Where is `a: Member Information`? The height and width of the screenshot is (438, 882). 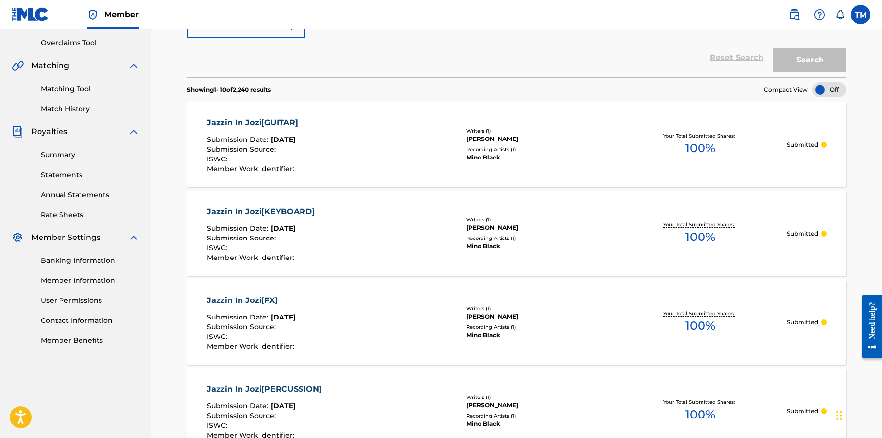 a: Member Information is located at coordinates (90, 280).